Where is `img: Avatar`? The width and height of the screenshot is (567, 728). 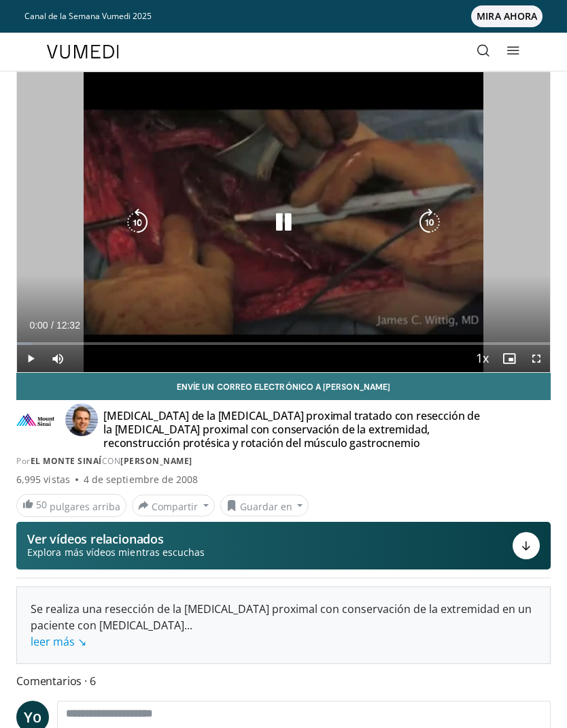 img: Avatar is located at coordinates (82, 420).